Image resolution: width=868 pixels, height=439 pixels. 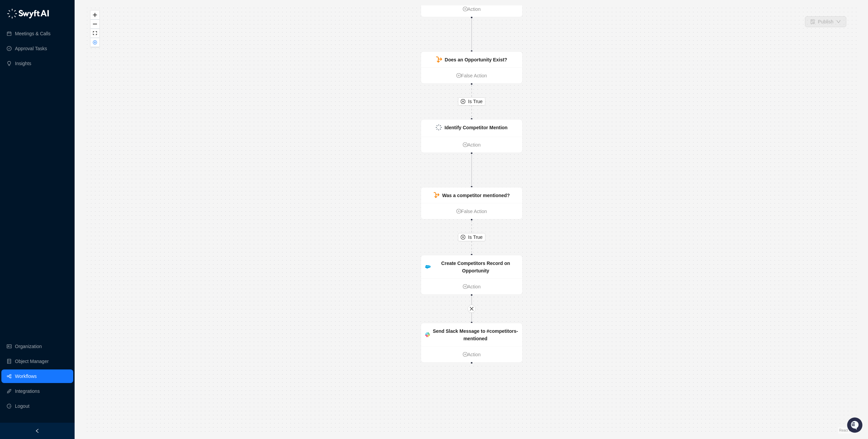 What do you see at coordinates (65, 43) in the screenshot?
I see `h2: How can we help?` at bounding box center [65, 43].